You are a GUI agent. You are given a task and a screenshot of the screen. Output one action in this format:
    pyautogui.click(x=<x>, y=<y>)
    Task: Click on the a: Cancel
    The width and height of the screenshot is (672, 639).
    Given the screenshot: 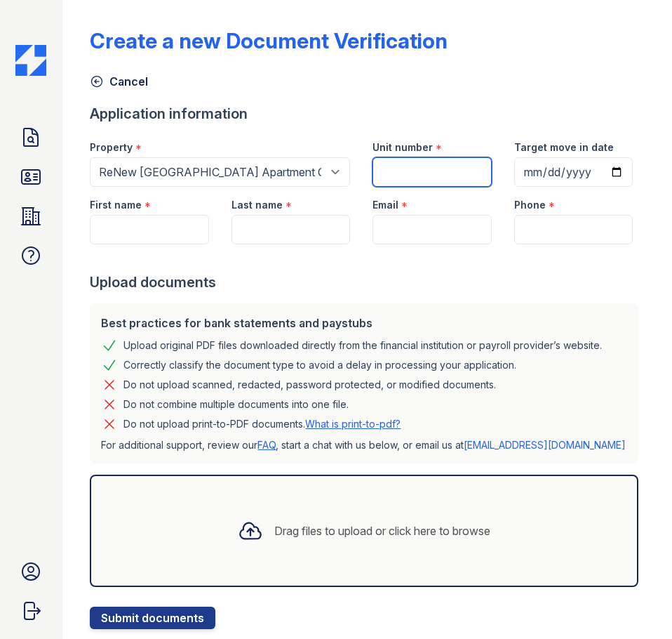 What is the action you would take?
    pyautogui.click(x=119, y=82)
    